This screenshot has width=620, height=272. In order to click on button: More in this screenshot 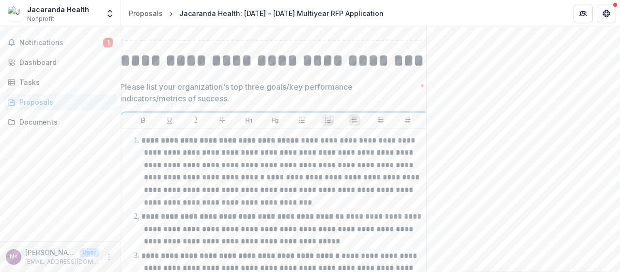, I will do `click(109, 257)`.